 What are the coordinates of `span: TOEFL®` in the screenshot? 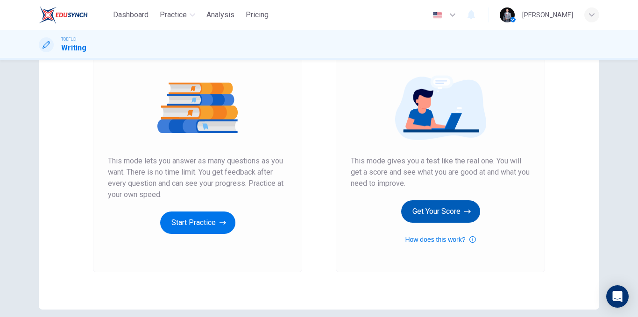 It's located at (69, 39).